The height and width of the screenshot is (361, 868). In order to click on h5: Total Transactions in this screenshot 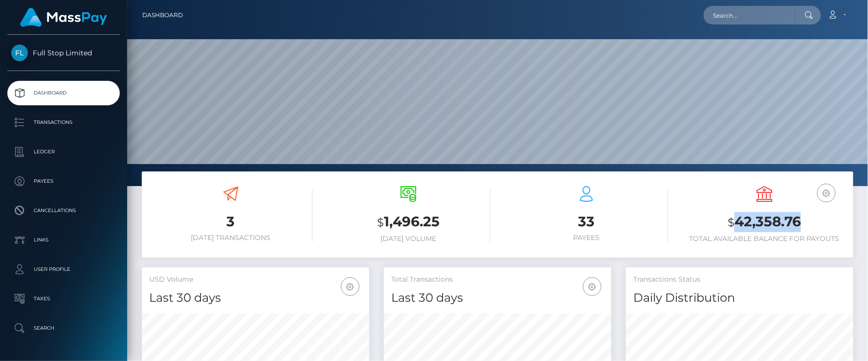, I will do `click(497, 279)`.